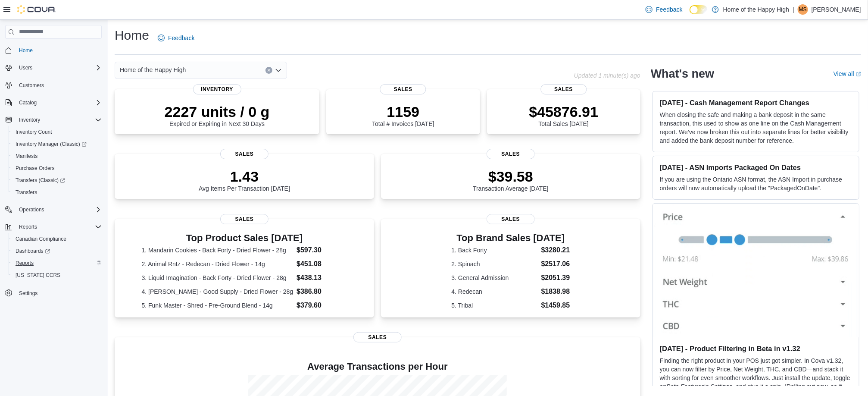  I want to click on button: Open list of options, so click(278, 70).